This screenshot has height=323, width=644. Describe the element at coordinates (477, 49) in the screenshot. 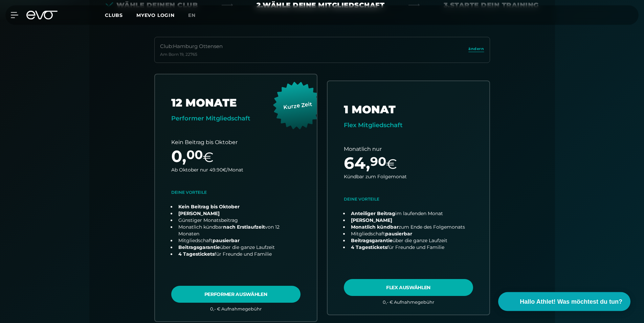

I see `span: ändern` at that location.